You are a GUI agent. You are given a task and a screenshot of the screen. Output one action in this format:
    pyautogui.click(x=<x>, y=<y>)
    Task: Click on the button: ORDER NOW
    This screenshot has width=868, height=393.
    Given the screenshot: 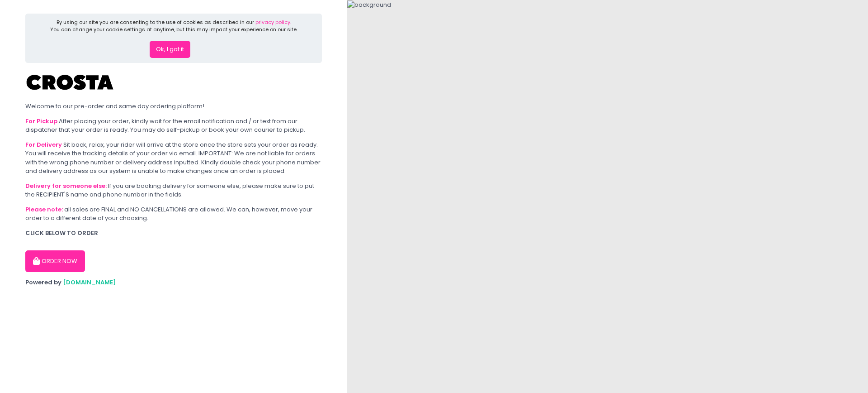 What is the action you would take?
    pyautogui.click(x=56, y=261)
    